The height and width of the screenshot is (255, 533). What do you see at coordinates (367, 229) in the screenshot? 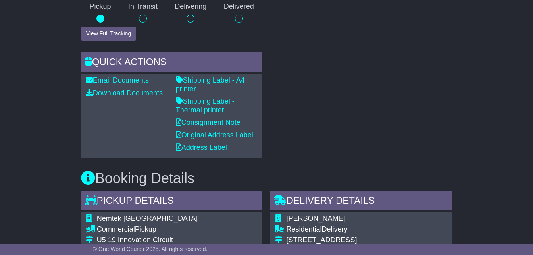
I see `div: Delivery` at bounding box center [367, 229].